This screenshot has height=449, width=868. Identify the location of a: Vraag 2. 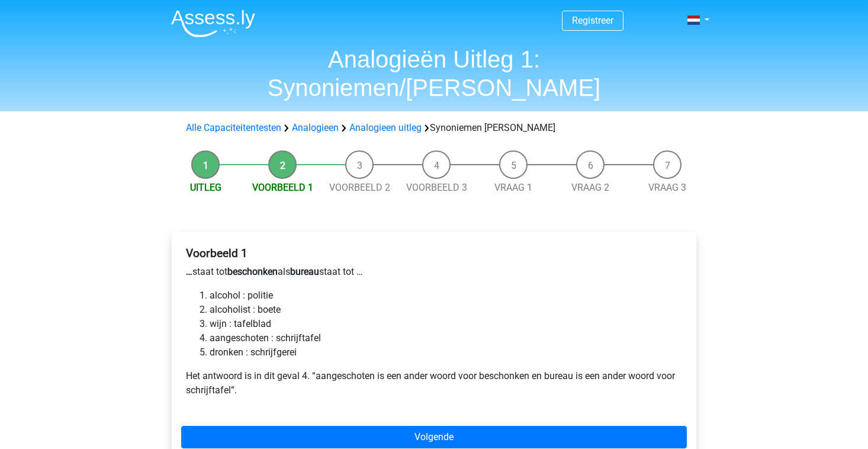
(590, 187).